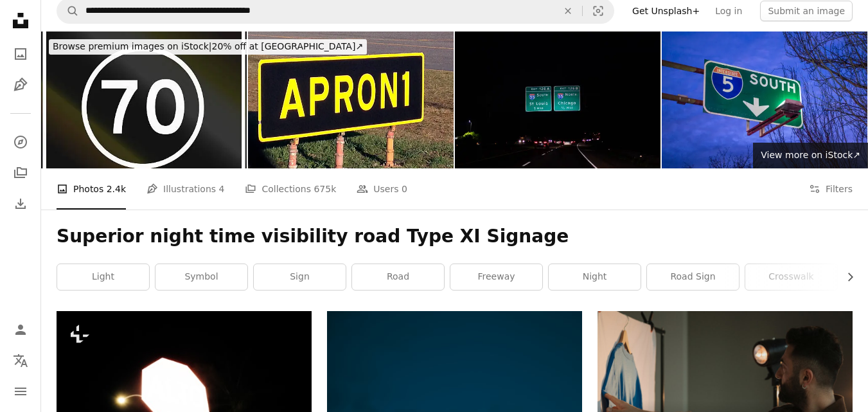 Image resolution: width=868 pixels, height=412 pixels. I want to click on a: Explore, so click(20, 142).